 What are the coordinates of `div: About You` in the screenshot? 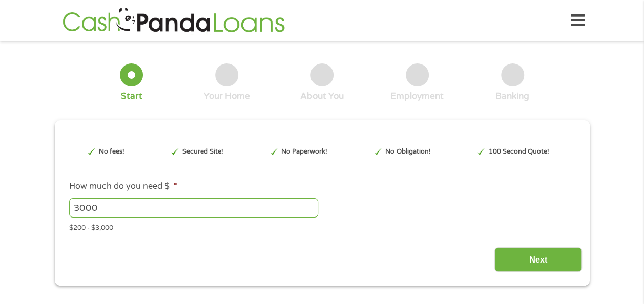 It's located at (322, 97).